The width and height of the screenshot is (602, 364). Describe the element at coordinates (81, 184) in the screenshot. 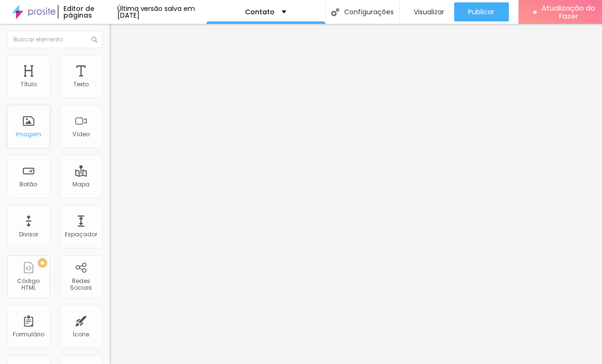

I see `font: Mapa` at that location.